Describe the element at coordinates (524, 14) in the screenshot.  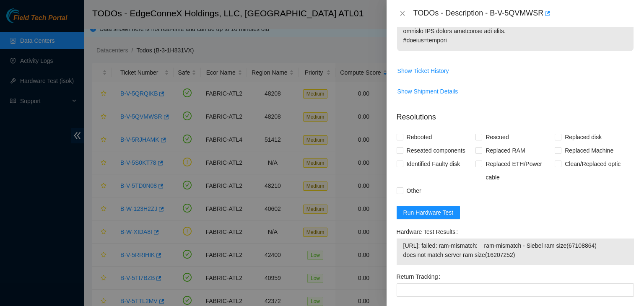
I see `div: TODOs - Description - B-V-5QVMWSR` at that location.